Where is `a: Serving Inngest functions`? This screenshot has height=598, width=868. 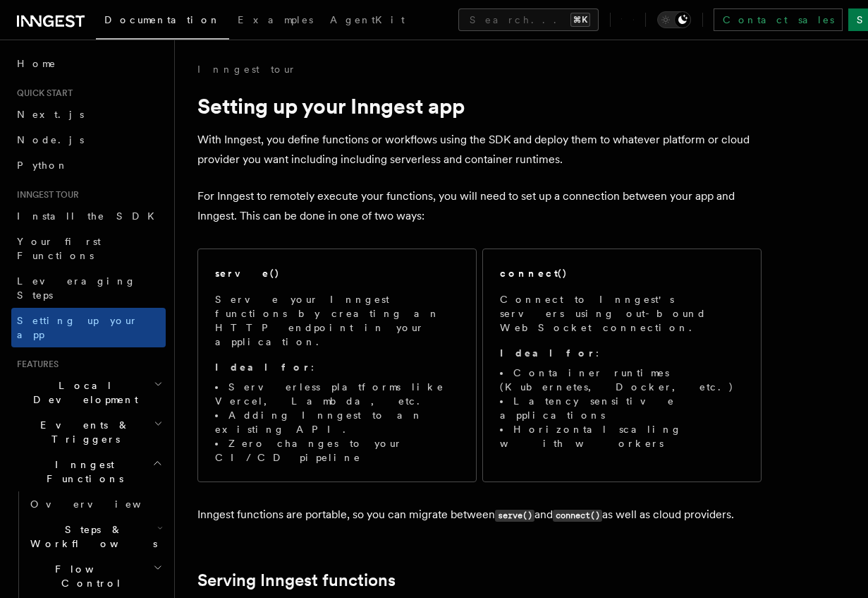
a: Serving Inngest functions is located at coordinates (296, 580).